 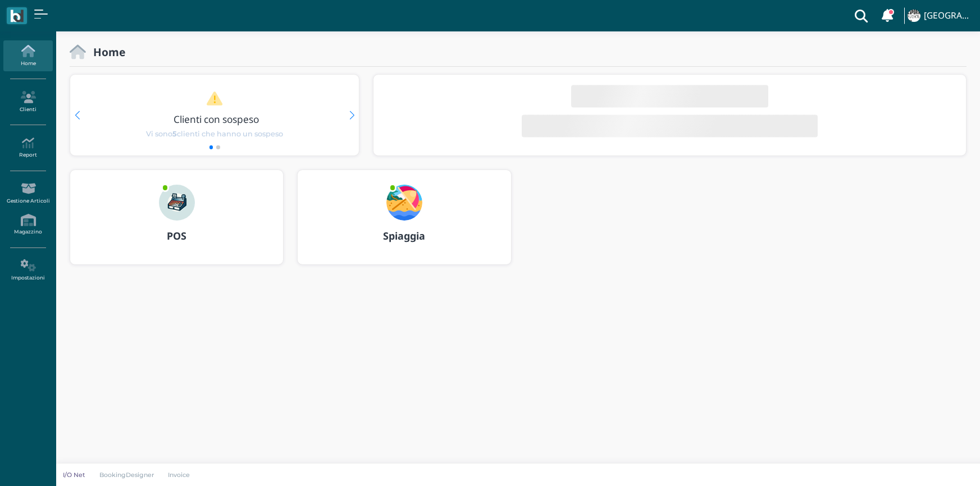 I want to click on div: Previous slide, so click(x=77, y=115).